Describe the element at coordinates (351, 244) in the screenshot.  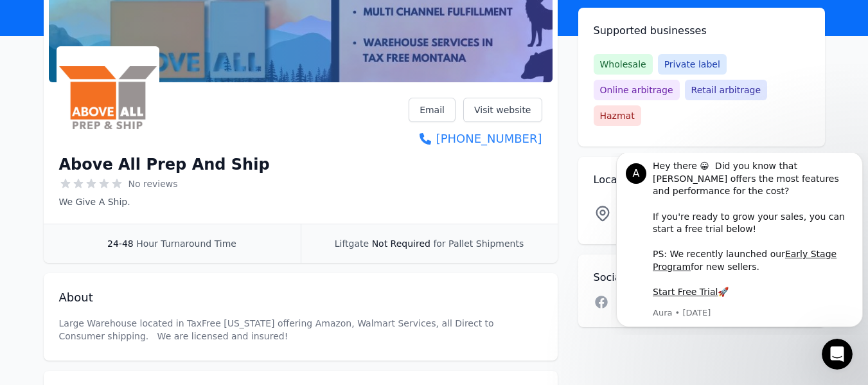
I see `span: Liftgate` at that location.